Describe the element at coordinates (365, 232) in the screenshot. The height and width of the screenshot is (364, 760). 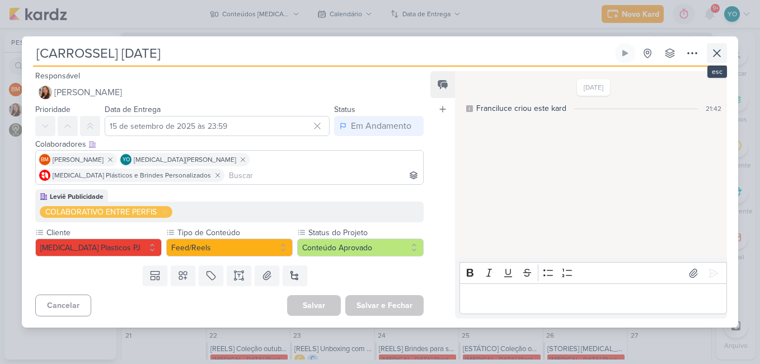
I see `label: Status do Projeto` at that location.